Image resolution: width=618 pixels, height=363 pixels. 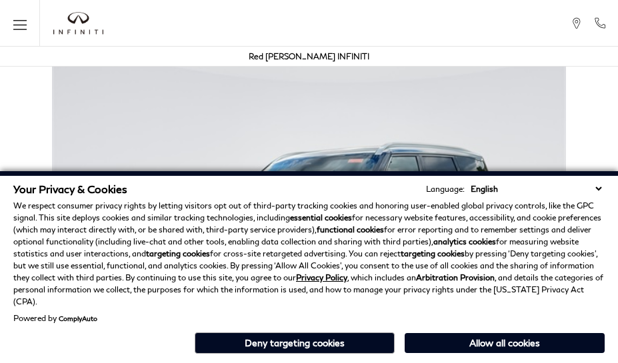 I want to click on select: Language Select, so click(x=536, y=189).